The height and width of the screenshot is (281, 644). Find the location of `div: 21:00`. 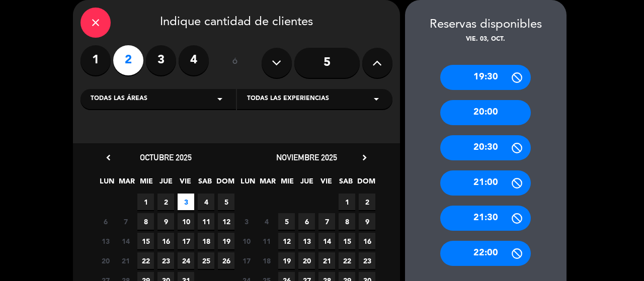

div: 21:00 is located at coordinates (486, 183).